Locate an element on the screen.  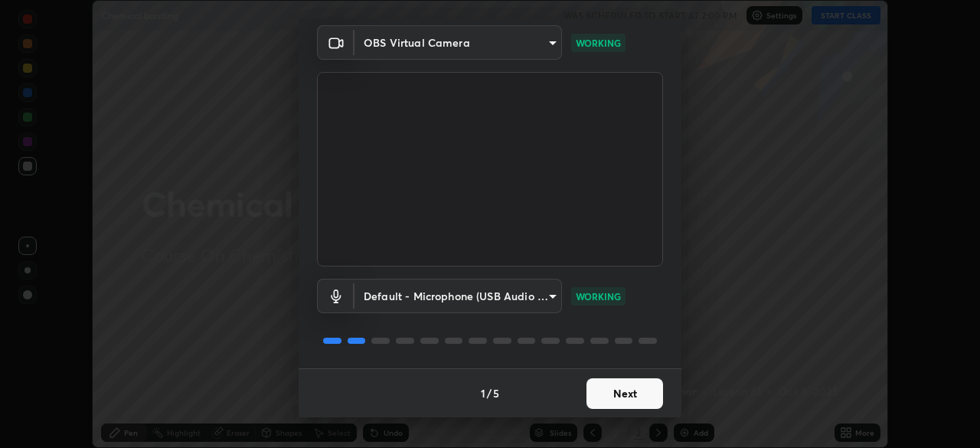
h4: 5 is located at coordinates (496, 393).